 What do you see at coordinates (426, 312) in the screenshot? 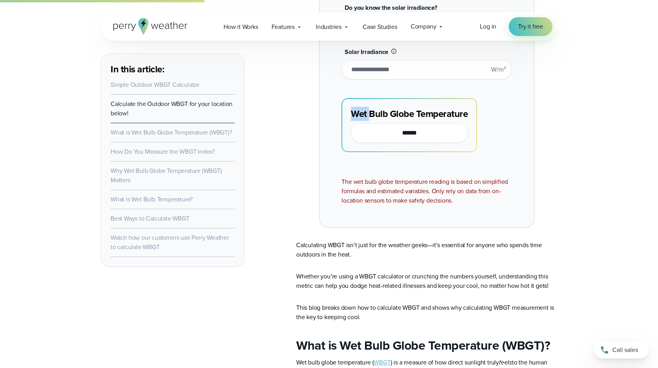
I see `p: This blog breaks down how to calculate WBGT and shows why calculating WBGT measurement is the key...` at bounding box center [426, 312].